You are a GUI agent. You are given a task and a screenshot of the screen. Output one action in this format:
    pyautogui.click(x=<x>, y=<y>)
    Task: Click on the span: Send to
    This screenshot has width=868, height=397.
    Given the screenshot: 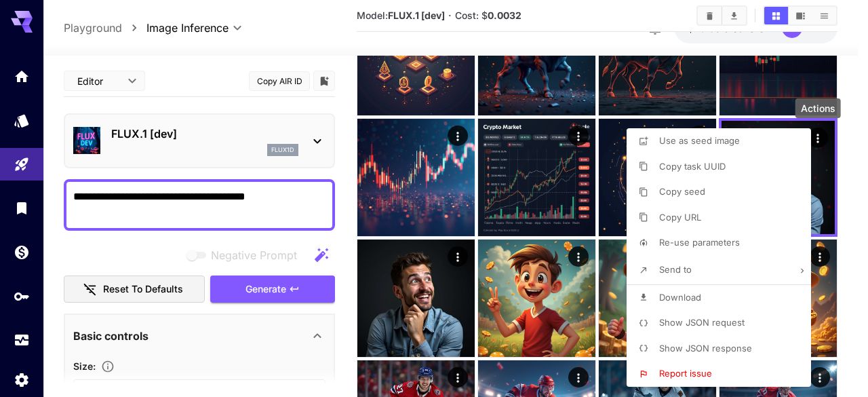 What is the action you would take?
    pyautogui.click(x=676, y=270)
    